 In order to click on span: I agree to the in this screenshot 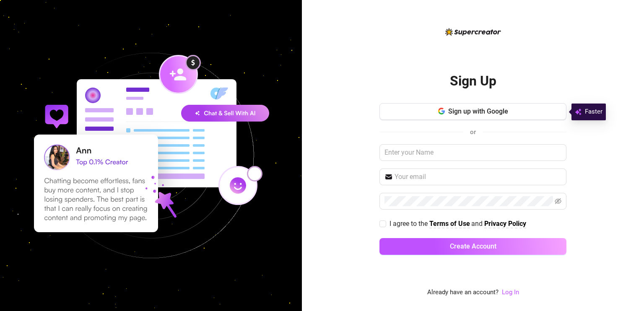, I will do `click(409, 224)`.